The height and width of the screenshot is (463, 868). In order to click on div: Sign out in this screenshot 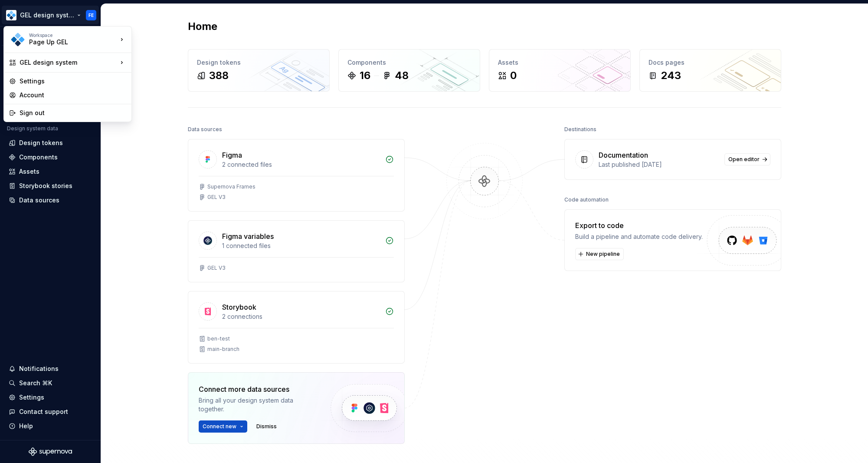, I will do `click(73, 113)`.